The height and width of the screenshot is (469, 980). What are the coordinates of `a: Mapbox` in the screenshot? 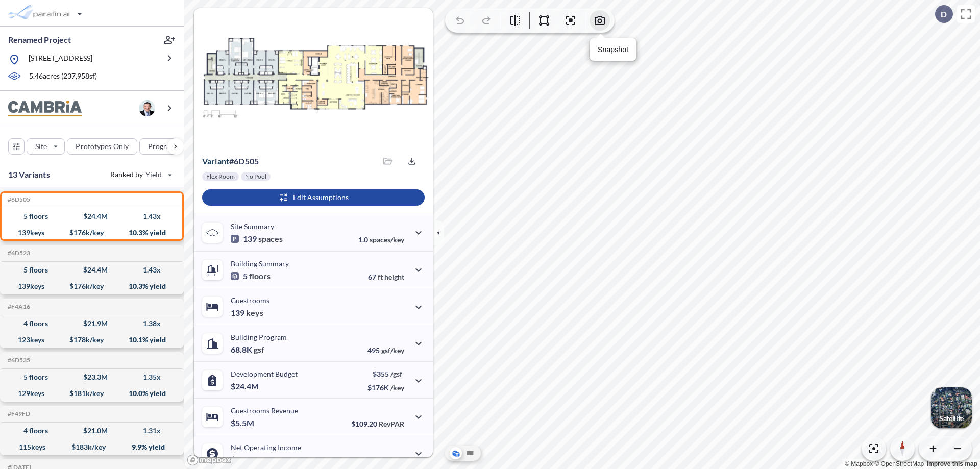 It's located at (858, 464).